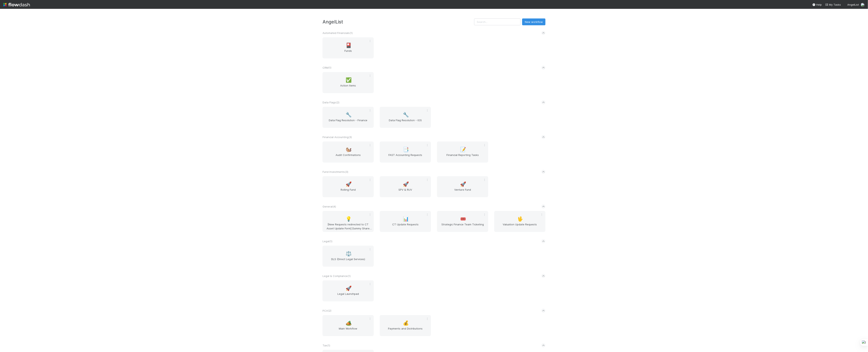  What do you see at coordinates (348, 152) in the screenshot?
I see `a: 🐿️Audit Confirmations` at bounding box center [348, 152].